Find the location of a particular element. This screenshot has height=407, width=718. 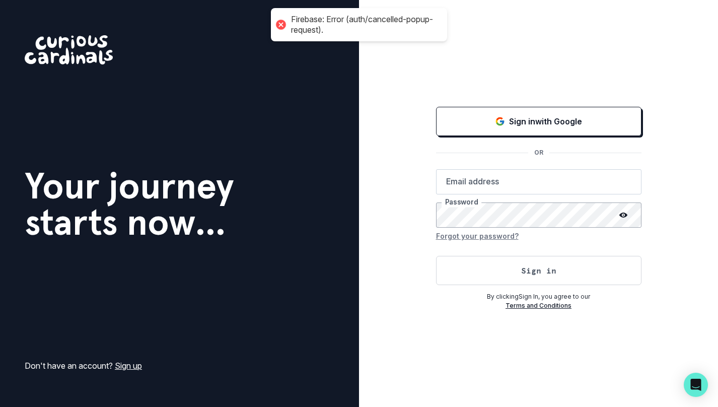

p: OR is located at coordinates (539, 153).